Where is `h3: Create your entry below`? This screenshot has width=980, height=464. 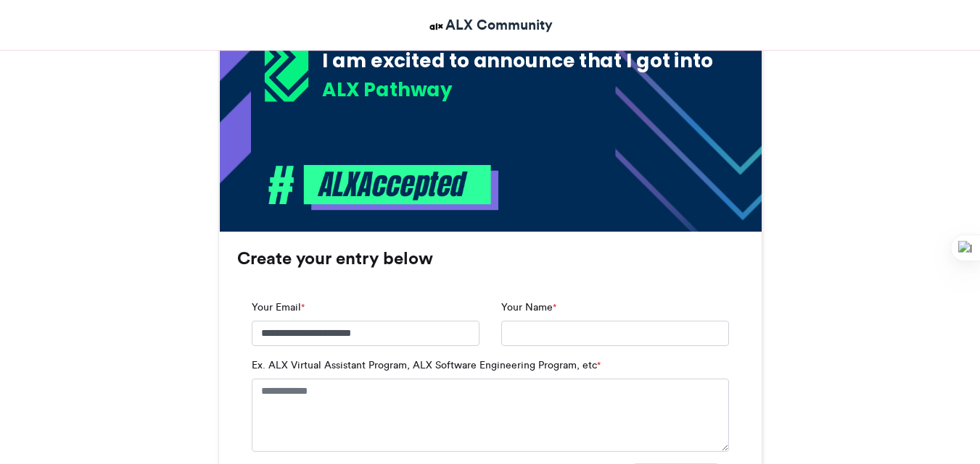 h3: Create your entry below is located at coordinates (490, 259).